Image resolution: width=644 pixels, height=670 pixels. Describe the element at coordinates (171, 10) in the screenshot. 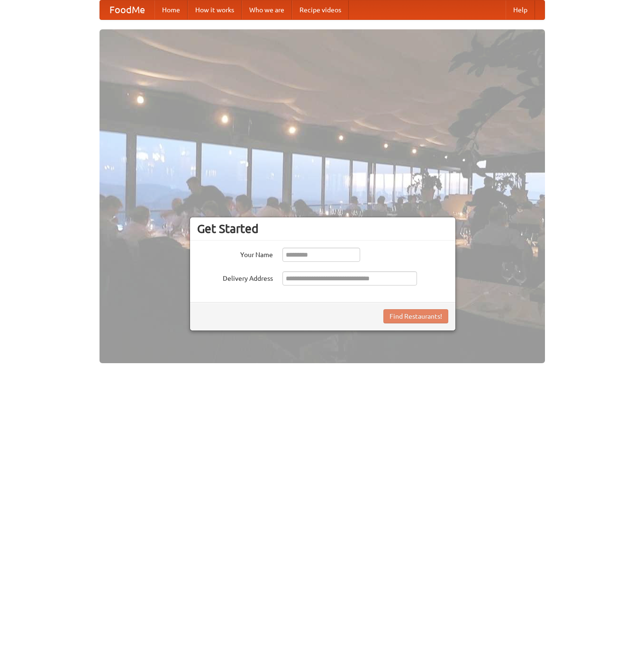

I see `a: Home` at that location.